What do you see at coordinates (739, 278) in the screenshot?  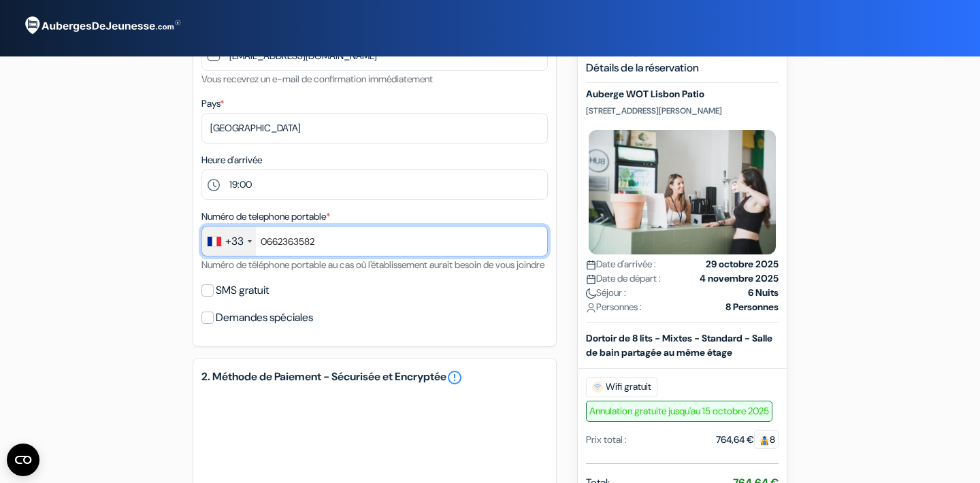 I see `strong: 4 novembre 2025` at bounding box center [739, 278].